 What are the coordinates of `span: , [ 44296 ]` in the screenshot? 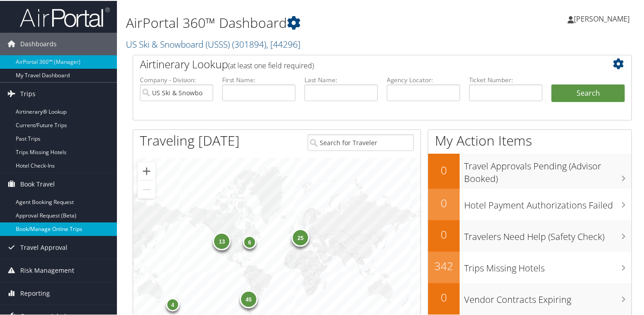 It's located at (283, 43).